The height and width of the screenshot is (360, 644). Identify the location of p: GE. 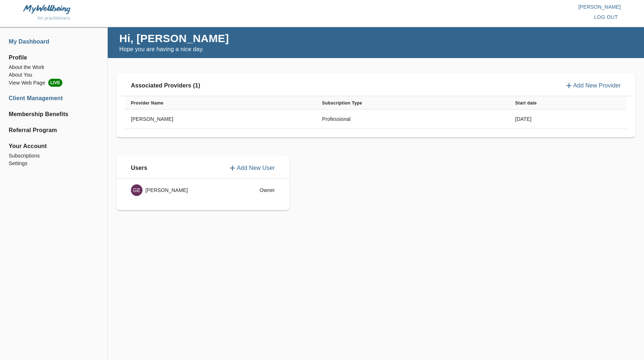
(137, 190).